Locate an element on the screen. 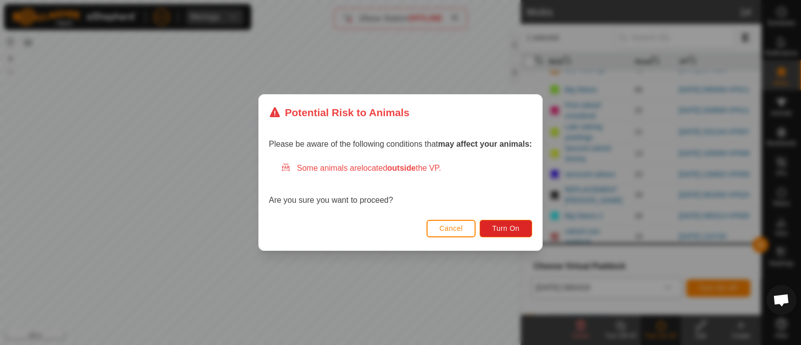 Image resolution: width=801 pixels, height=345 pixels. span: Cancel is located at coordinates (451, 228).